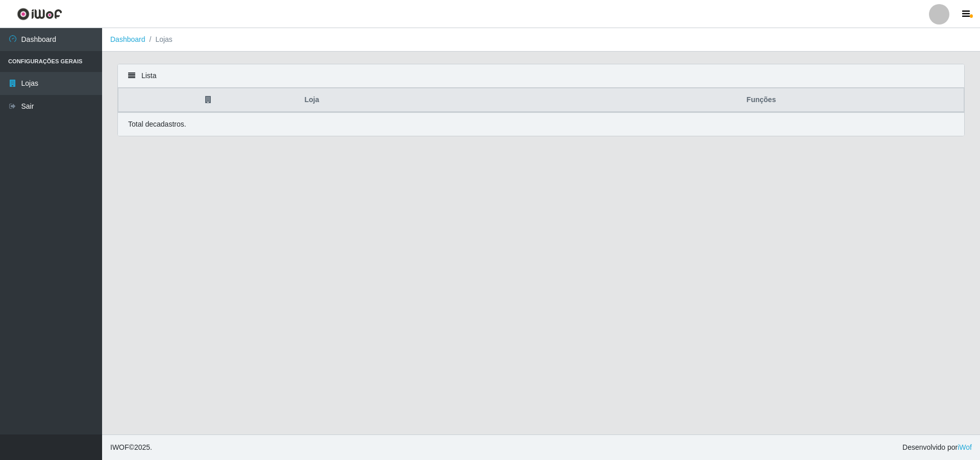 The height and width of the screenshot is (460, 980). I want to click on img: CoreUI Logo, so click(39, 14).